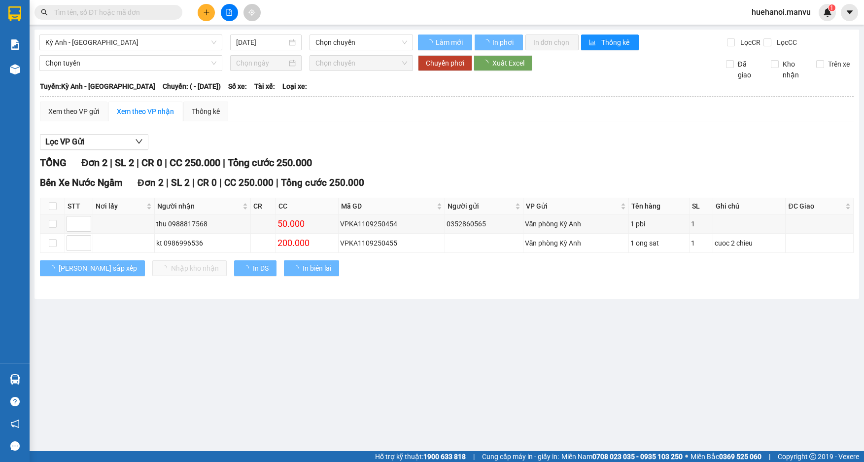 The image size is (864, 462). I want to click on span: In DS, so click(261, 268).